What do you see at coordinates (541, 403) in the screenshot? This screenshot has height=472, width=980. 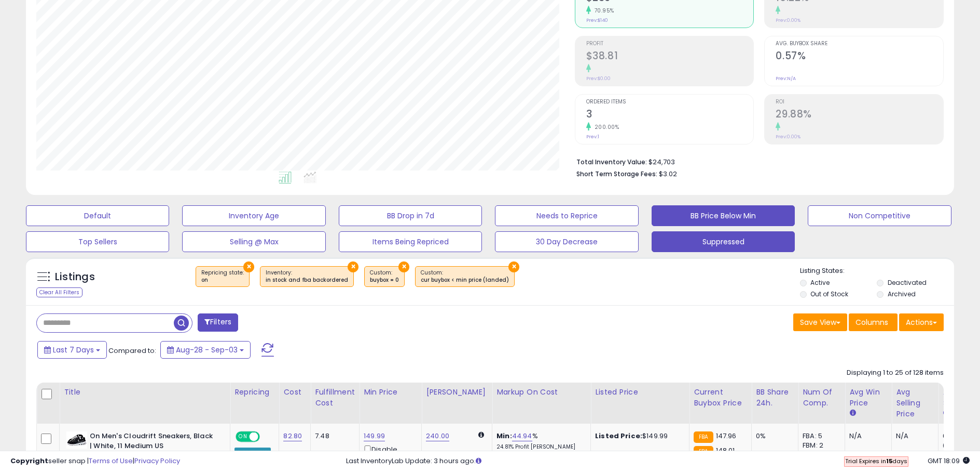 I see `th: The percentage added to the cost of goods (COGS) that forms the calculator for Min & Max prices.` at bounding box center [541, 403].